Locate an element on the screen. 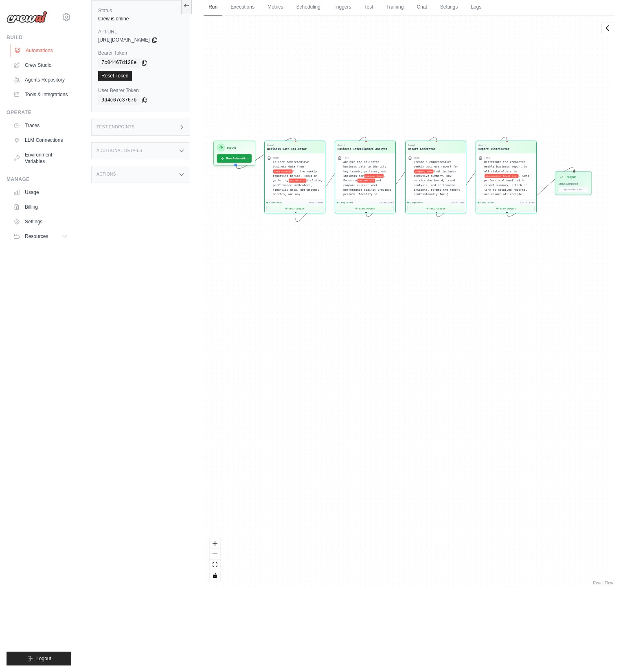 The height and width of the screenshot is (672, 634). span: Distribute the completed weekly business report to all stakeholders in is located at coordinates (505, 166).